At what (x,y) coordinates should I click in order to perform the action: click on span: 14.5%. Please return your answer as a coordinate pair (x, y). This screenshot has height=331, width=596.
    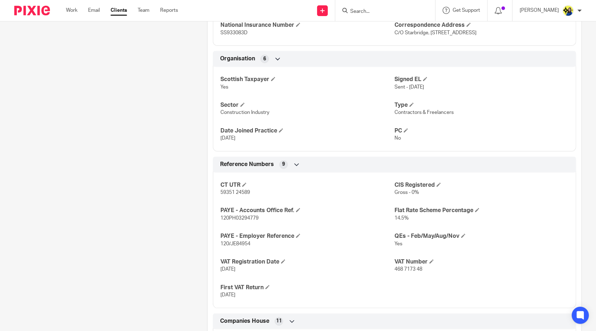
    Looking at the image, I should click on (401, 218).